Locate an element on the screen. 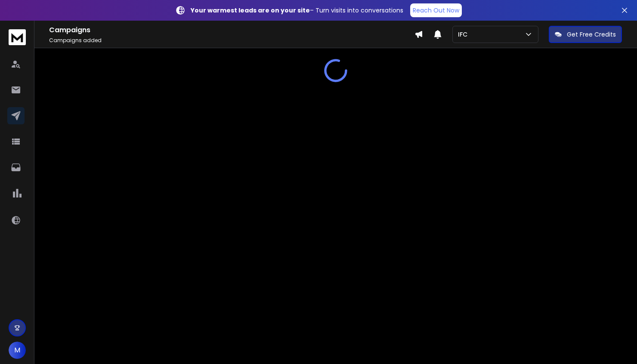 The image size is (637, 364). img: logo is located at coordinates (17, 37).